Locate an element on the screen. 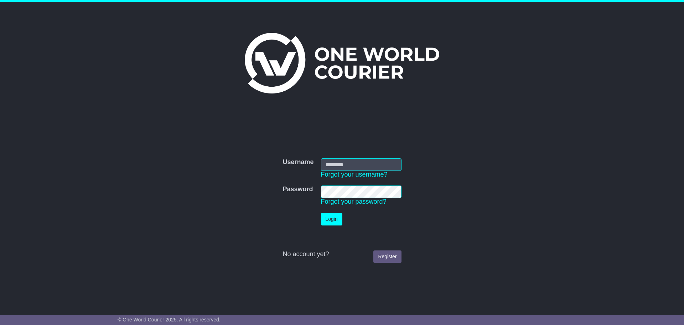 The width and height of the screenshot is (684, 325). label: Password is located at coordinates (298, 189).